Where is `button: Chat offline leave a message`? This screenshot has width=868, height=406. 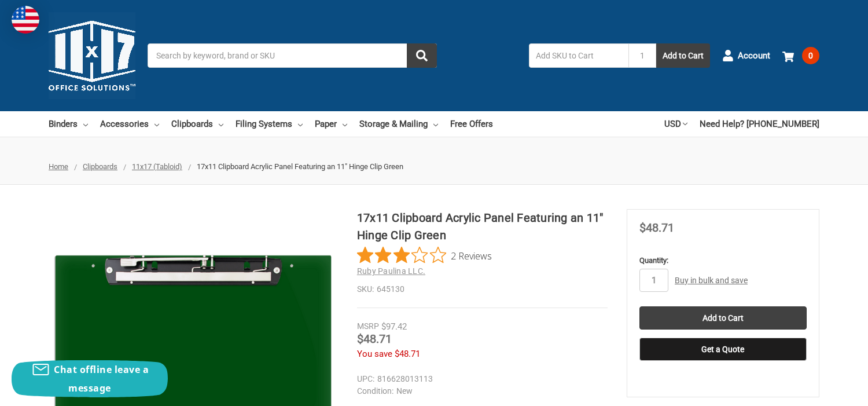 button: Chat offline leave a message is located at coordinates (90, 379).